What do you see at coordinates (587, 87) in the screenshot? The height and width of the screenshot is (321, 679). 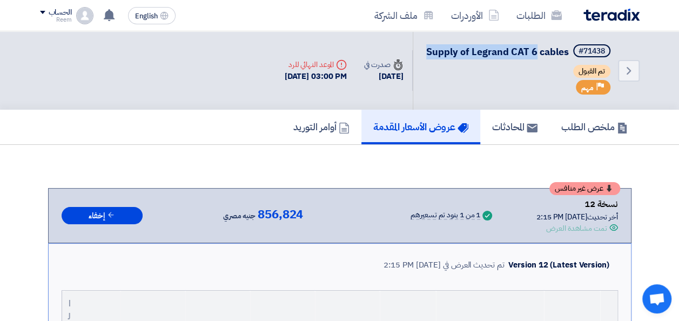 I see `span: مهم` at bounding box center [587, 87].